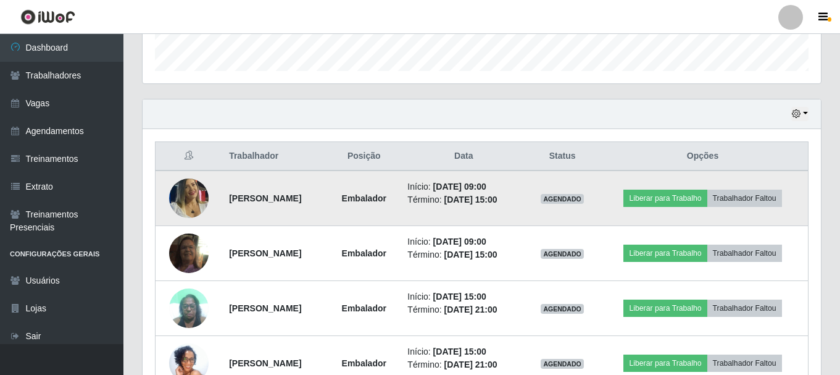 The height and width of the screenshot is (375, 840). Describe the element at coordinates (703, 156) in the screenshot. I see `th: Opções` at that location.